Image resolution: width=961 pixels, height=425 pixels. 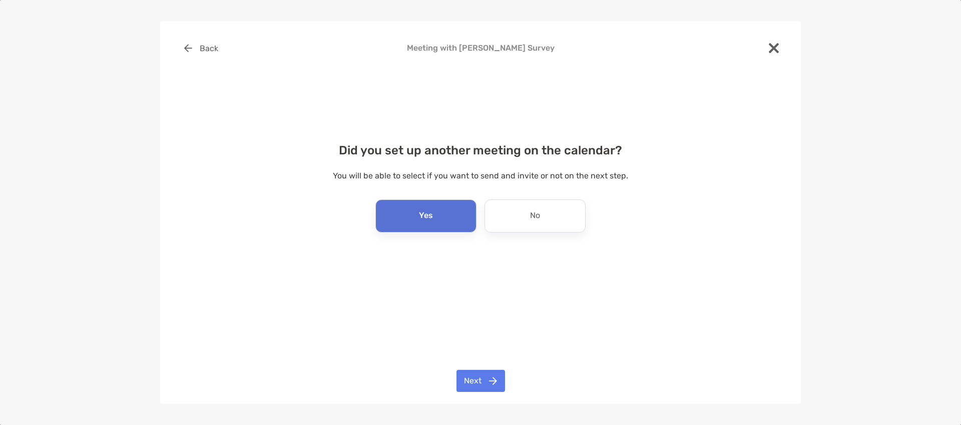 I want to click on p: No, so click(x=535, y=216).